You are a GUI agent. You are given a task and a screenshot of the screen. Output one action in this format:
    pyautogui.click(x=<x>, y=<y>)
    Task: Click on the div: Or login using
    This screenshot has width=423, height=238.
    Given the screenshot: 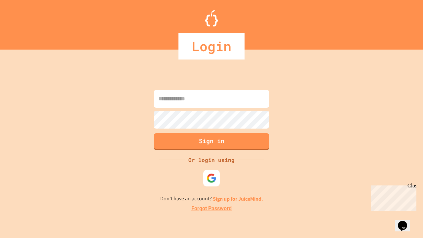 What is the action you would take?
    pyautogui.click(x=211, y=160)
    